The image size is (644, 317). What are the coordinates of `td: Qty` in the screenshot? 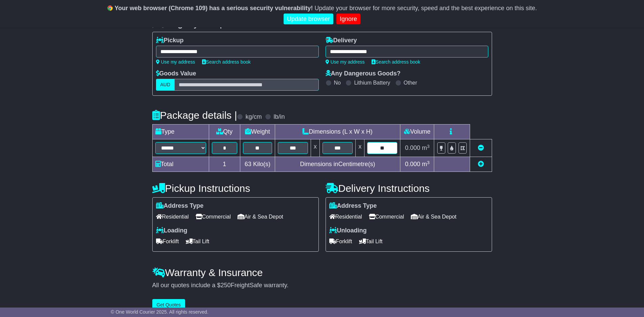 It's located at (225, 132).